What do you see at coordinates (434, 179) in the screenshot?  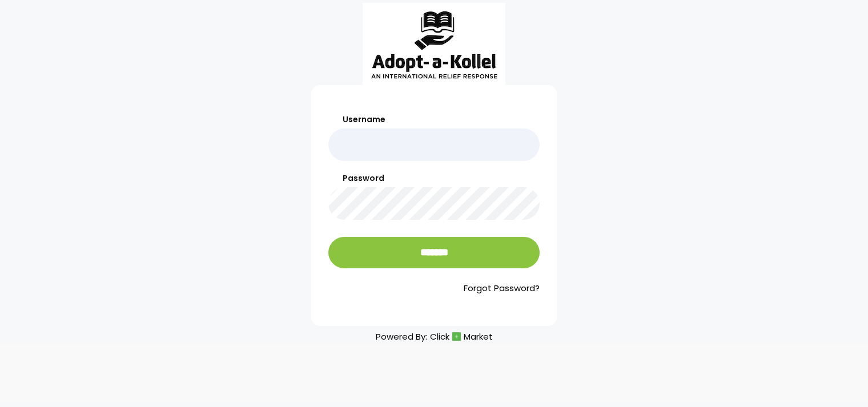 I see `label: Password` at bounding box center [434, 179].